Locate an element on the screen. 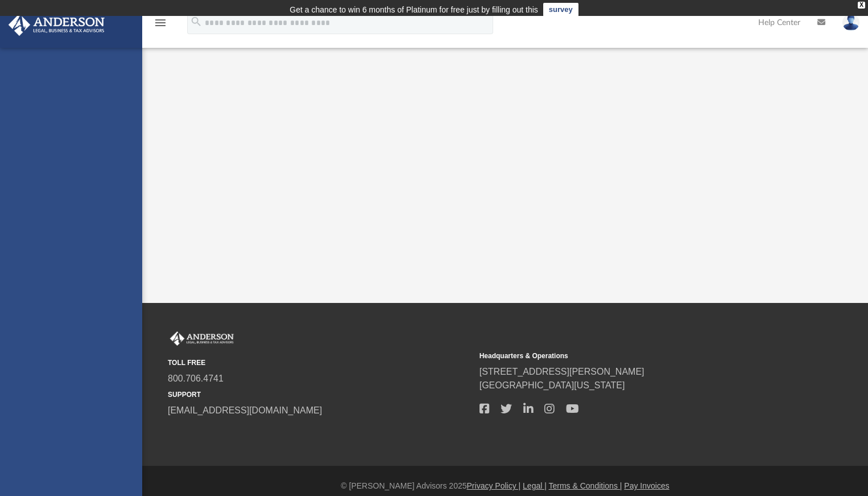  img: User Pic is located at coordinates (851, 22).